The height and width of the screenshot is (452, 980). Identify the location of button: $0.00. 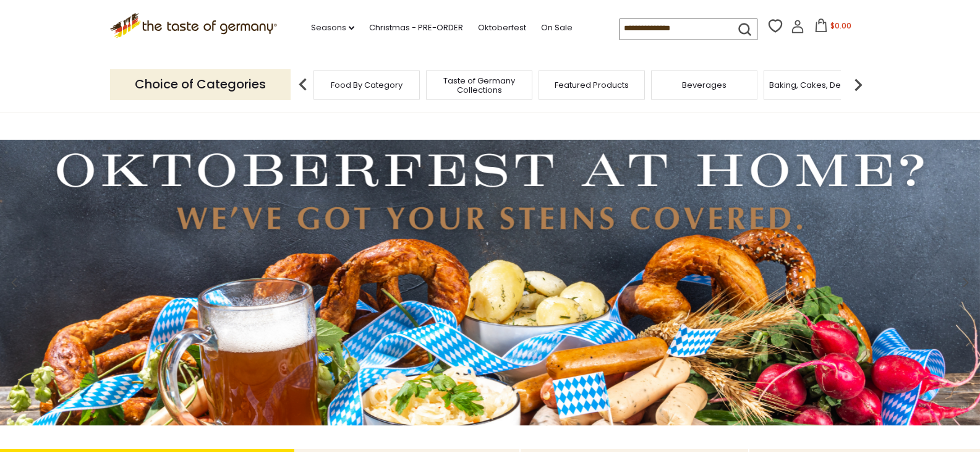
(833, 28).